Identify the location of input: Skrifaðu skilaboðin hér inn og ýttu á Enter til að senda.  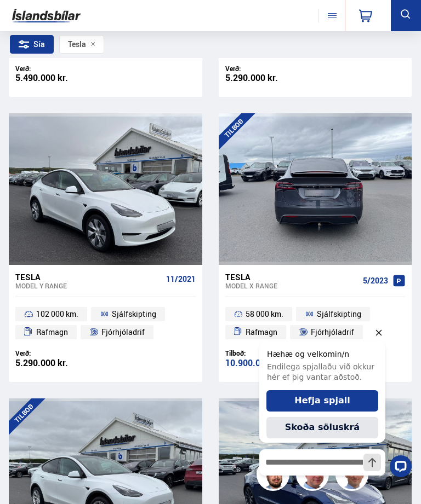
(72, 140).